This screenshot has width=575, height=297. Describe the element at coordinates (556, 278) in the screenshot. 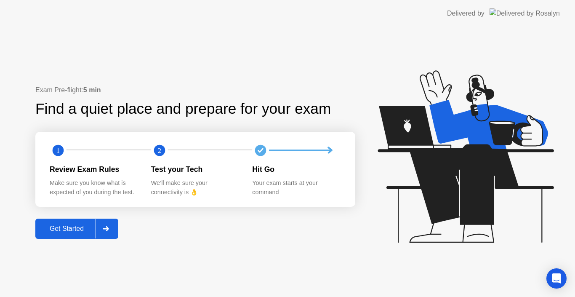

I see `div: Open Intercom Messenger` at that location.